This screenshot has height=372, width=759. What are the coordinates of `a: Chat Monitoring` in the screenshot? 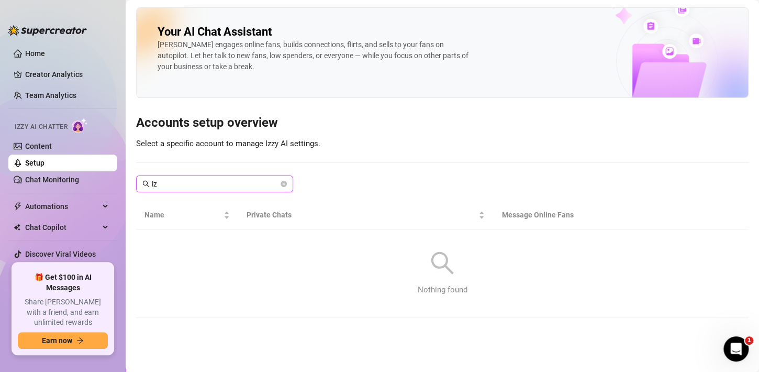 It's located at (52, 180).